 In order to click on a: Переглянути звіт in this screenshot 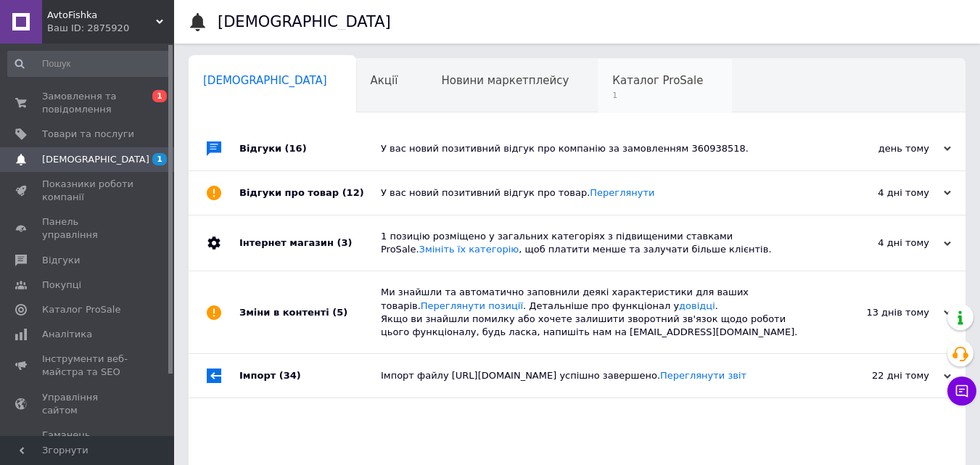, I will do `click(703, 375)`.